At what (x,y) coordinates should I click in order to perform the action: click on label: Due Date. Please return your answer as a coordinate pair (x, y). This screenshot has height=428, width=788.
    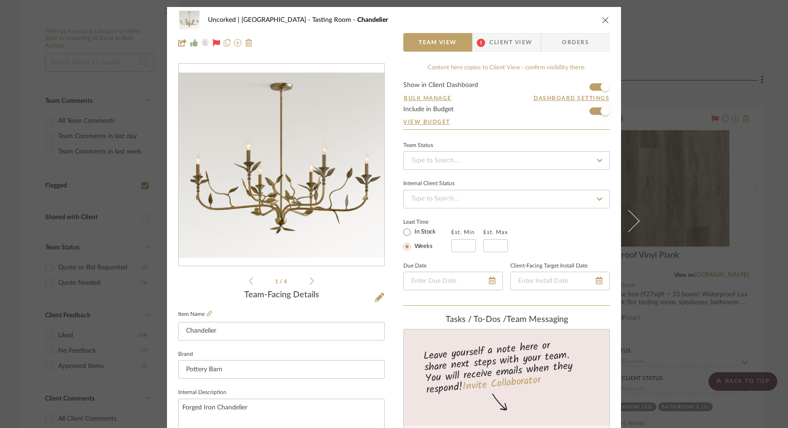
    Looking at the image, I should click on (415, 266).